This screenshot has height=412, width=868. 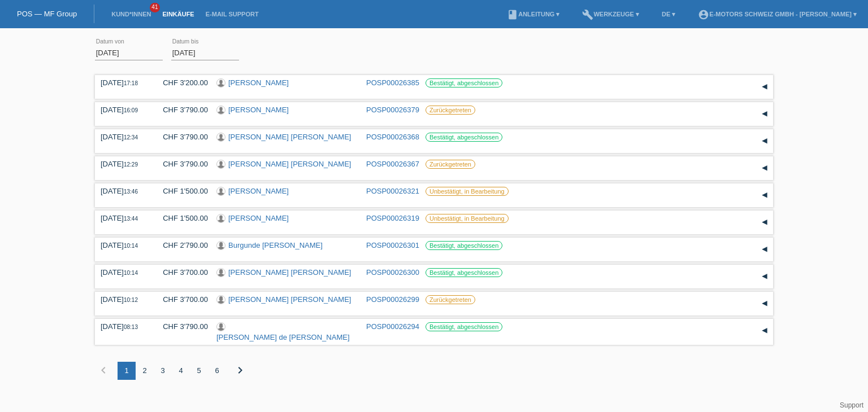 What do you see at coordinates (703, 15) in the screenshot?
I see `i: account_circle` at bounding box center [703, 15].